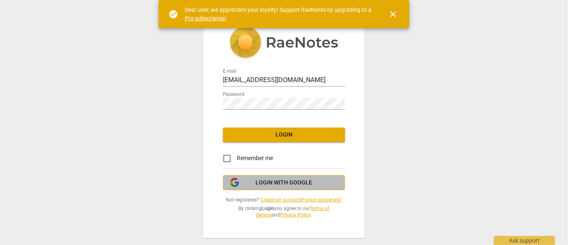  Describe the element at coordinates (284, 200) in the screenshot. I see `span: Not registered? |` at that location.